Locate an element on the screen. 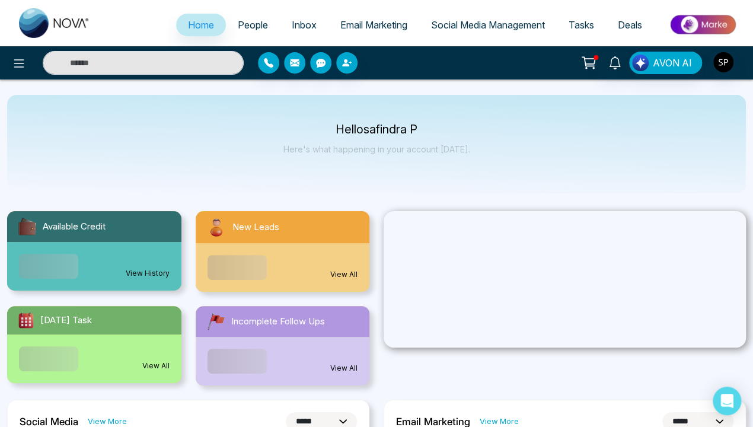 Image resolution: width=753 pixels, height=427 pixels. img: User Avatar is located at coordinates (724, 62).